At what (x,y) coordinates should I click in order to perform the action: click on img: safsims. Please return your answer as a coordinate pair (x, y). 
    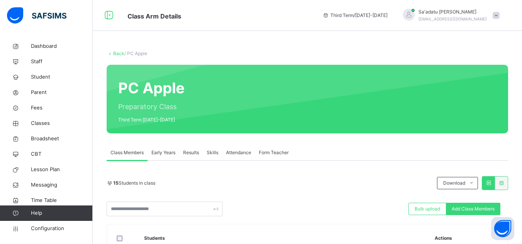
    Looking at the image, I should click on (37, 15).